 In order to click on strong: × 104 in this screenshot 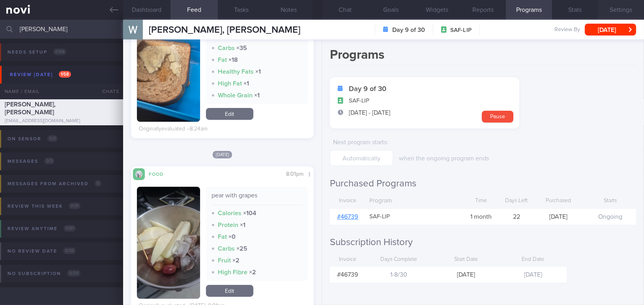, I will do `click(250, 213)`.